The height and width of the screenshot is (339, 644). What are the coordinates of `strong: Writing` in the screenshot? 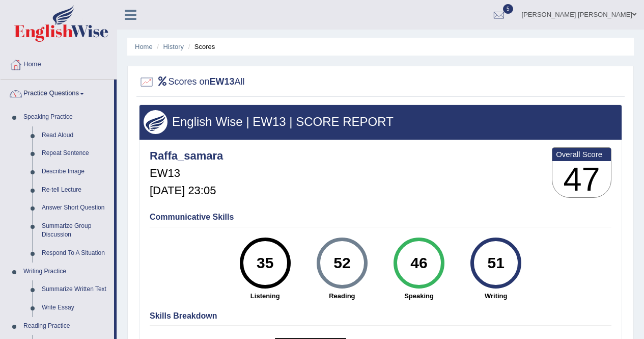 It's located at (496, 295).